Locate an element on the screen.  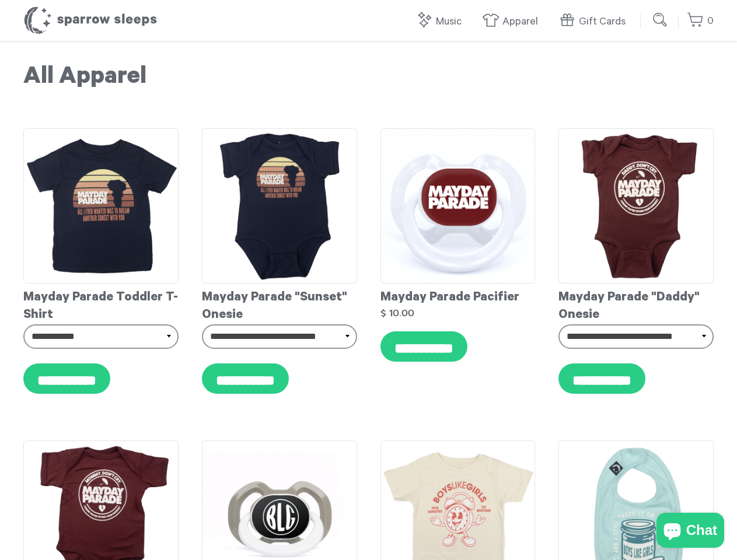
inbox-online-store-chat: Shopify online store chat is located at coordinates (690, 532).